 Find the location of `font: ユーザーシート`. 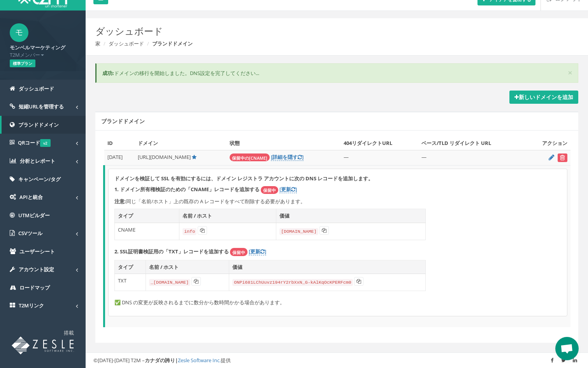

font: ユーザーシート is located at coordinates (37, 252).